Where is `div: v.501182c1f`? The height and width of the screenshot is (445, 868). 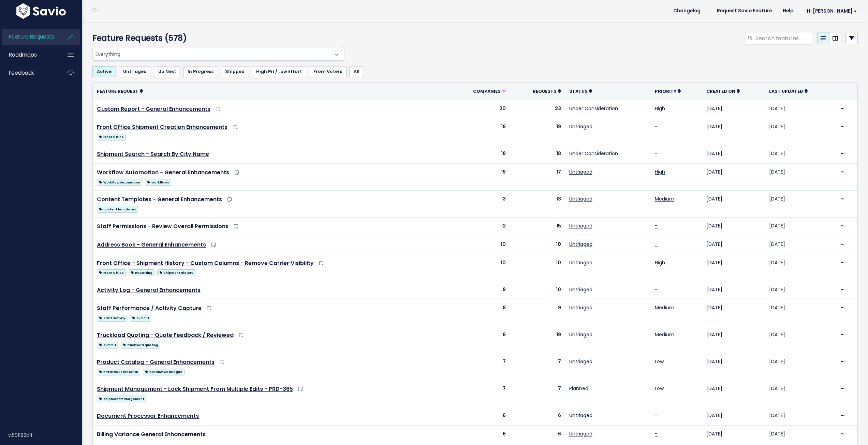 div: v.501182c1f is located at coordinates (45, 435).